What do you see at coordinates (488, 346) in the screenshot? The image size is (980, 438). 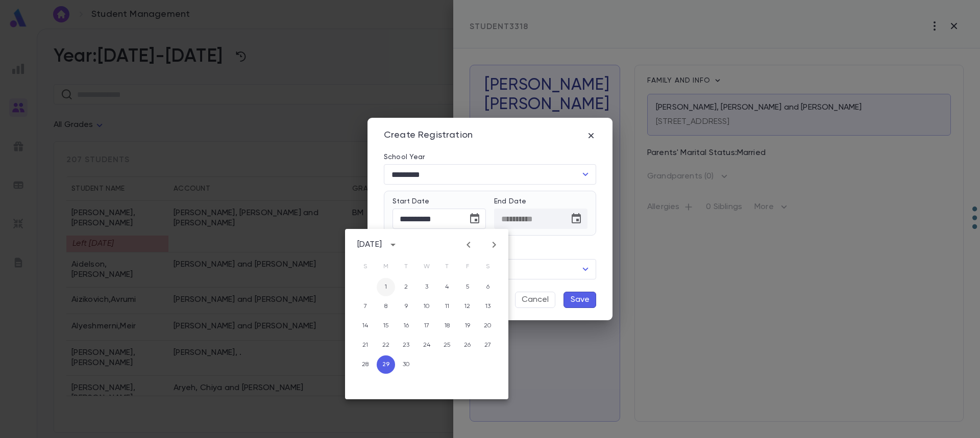 I see `button: 27` at bounding box center [488, 346].